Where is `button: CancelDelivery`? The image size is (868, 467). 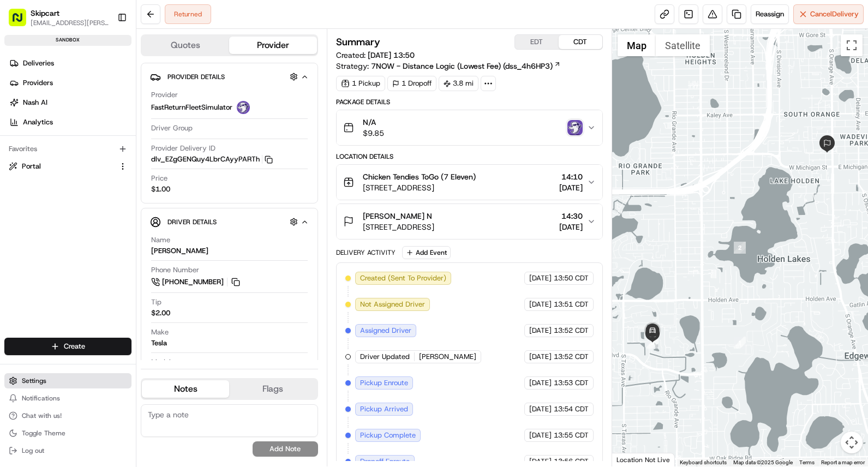
button: CancelDelivery is located at coordinates (828, 14).